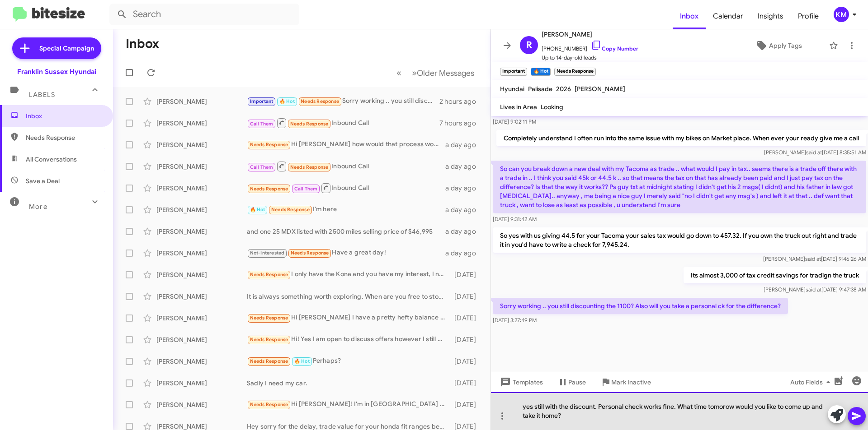 Image resolution: width=868 pixels, height=430 pixels. Describe the element at coordinates (261, 101) in the screenshot. I see `span: Important` at that location.